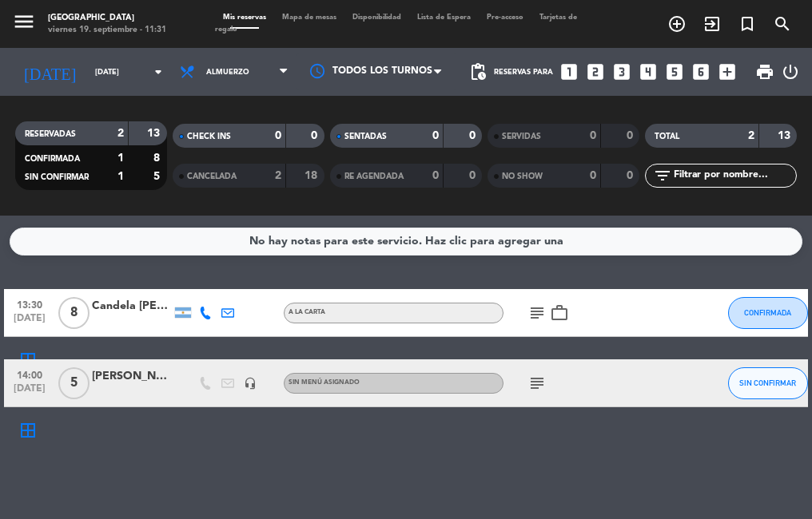  Describe the element at coordinates (73, 384) in the screenshot. I see `span: 5` at that location.